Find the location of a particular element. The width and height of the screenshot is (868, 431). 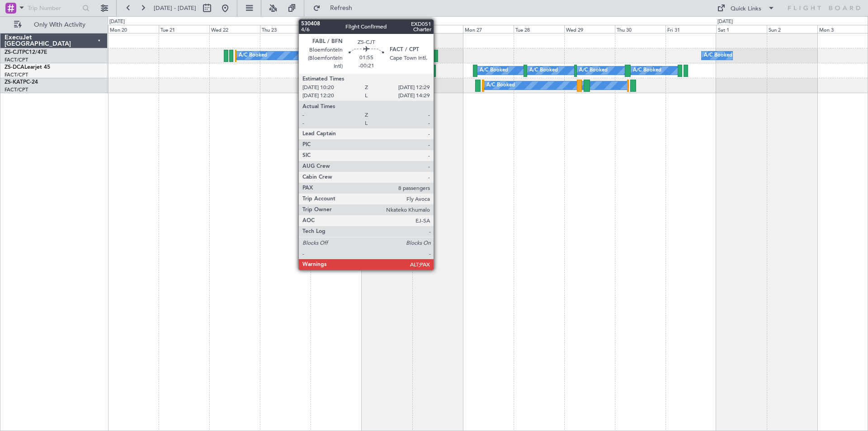

button: Refresh is located at coordinates (336, 8).